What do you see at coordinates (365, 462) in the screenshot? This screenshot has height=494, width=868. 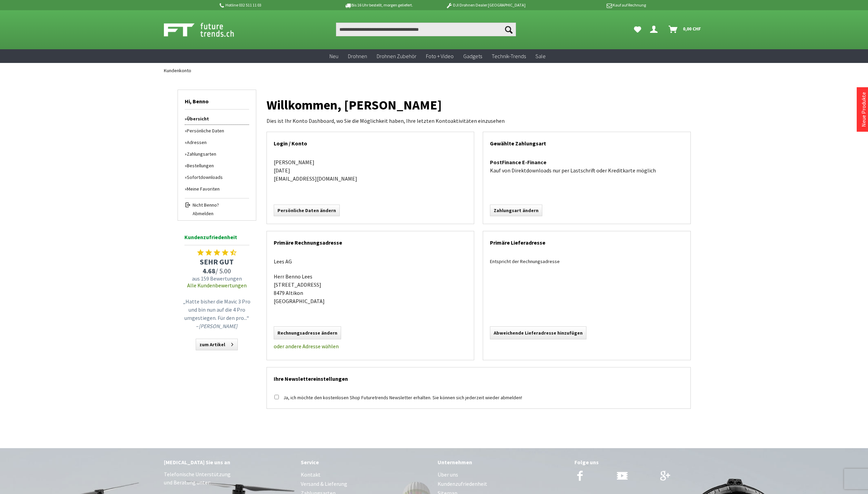 I see `div: Service` at bounding box center [365, 462].